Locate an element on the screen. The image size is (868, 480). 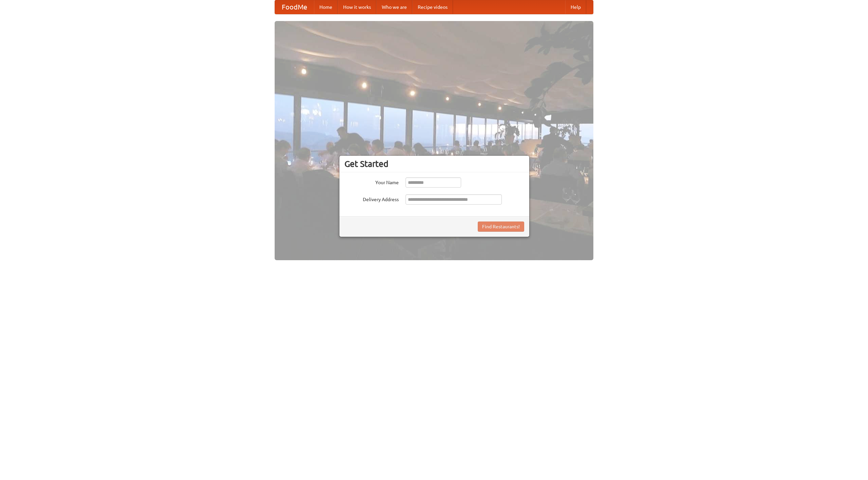
a: Home is located at coordinates (326, 7).